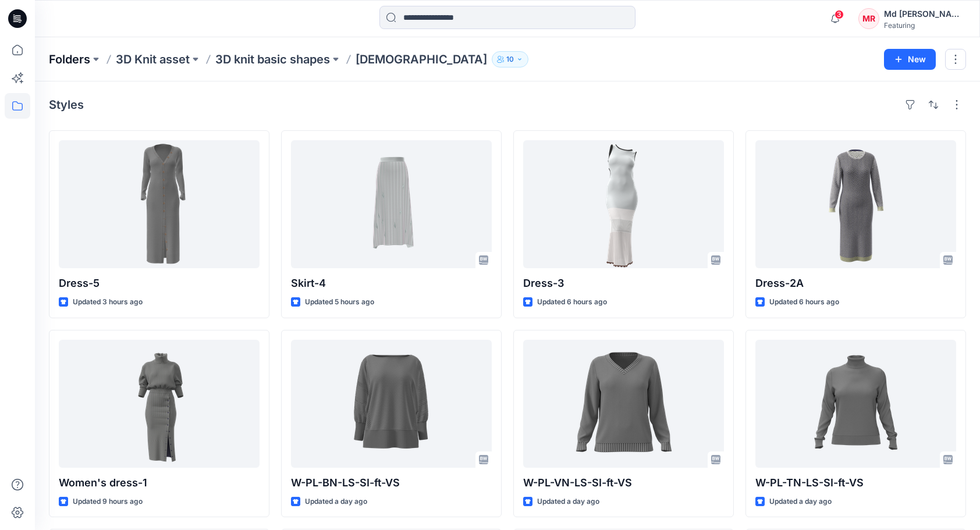  I want to click on p: Dress-5, so click(159, 284).